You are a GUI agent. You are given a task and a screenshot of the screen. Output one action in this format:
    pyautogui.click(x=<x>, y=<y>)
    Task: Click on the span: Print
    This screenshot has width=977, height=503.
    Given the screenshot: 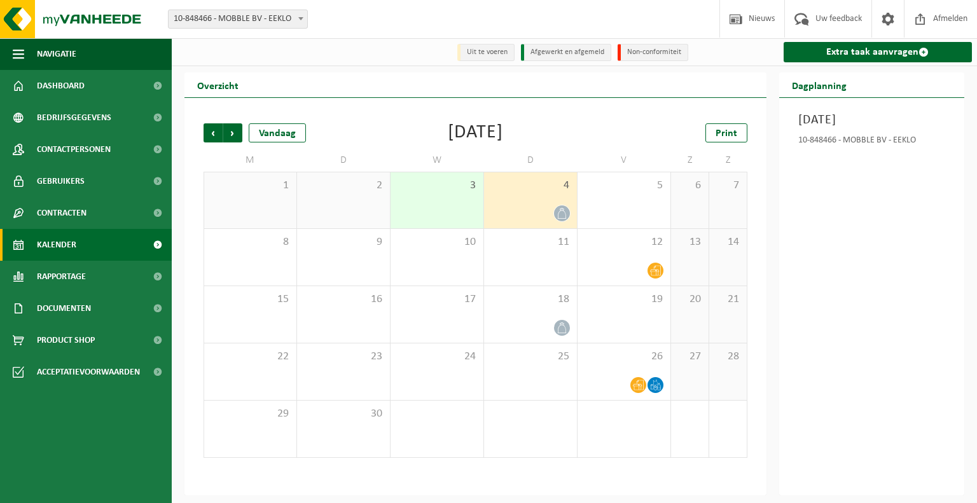 What is the action you would take?
    pyautogui.click(x=726, y=134)
    